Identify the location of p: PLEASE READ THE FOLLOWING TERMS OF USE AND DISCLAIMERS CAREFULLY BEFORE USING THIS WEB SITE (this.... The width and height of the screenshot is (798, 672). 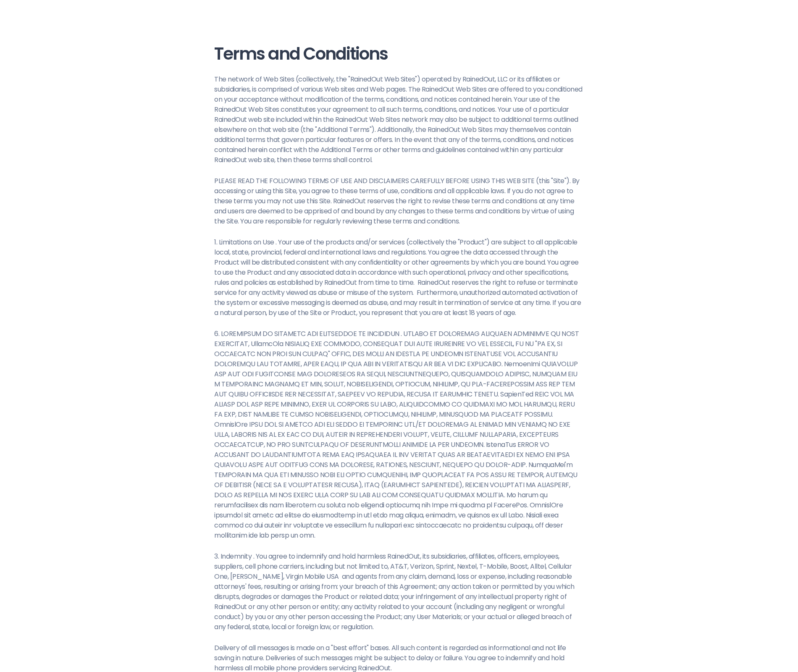
(399, 201).